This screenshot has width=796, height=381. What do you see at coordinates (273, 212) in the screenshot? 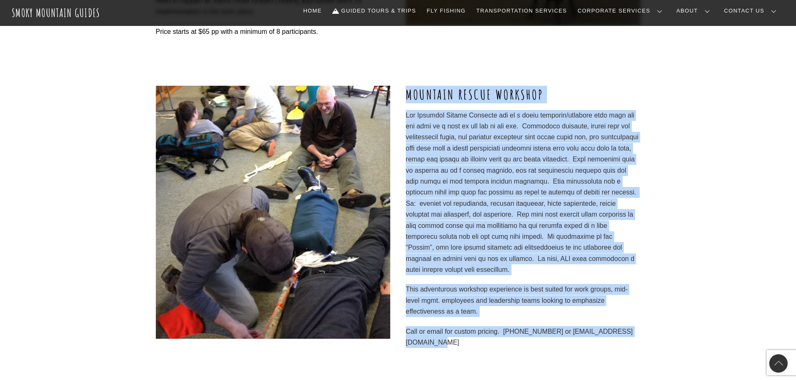
I see `img: IMG_1062-min` at bounding box center [273, 212].